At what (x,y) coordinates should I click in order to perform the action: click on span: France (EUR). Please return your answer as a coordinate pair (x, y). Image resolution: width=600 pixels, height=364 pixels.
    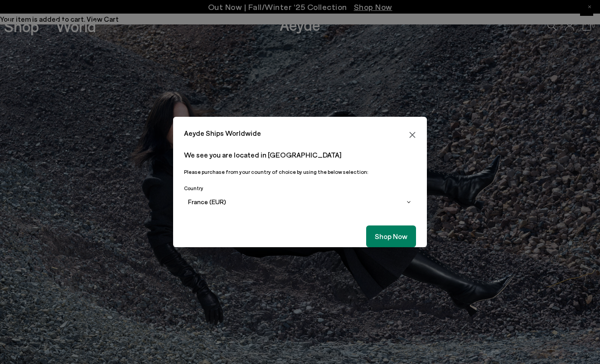
    Looking at the image, I should click on (207, 202).